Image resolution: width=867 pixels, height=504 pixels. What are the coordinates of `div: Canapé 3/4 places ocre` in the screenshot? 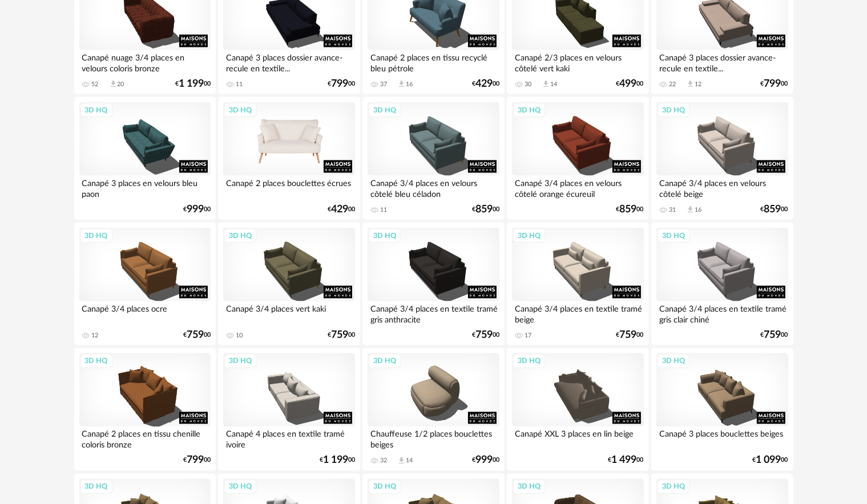 It's located at (145, 313).